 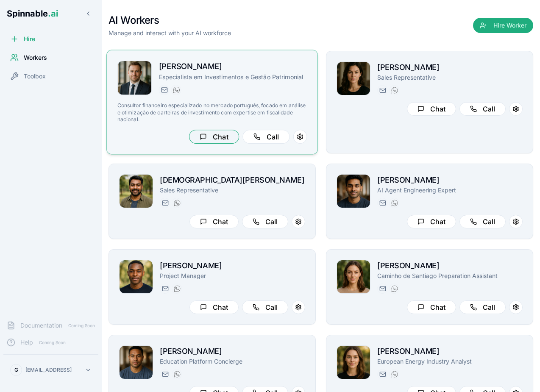 I want to click on button: Send email to christian.rodriguez@getspinnable.ai, so click(x=165, y=203).